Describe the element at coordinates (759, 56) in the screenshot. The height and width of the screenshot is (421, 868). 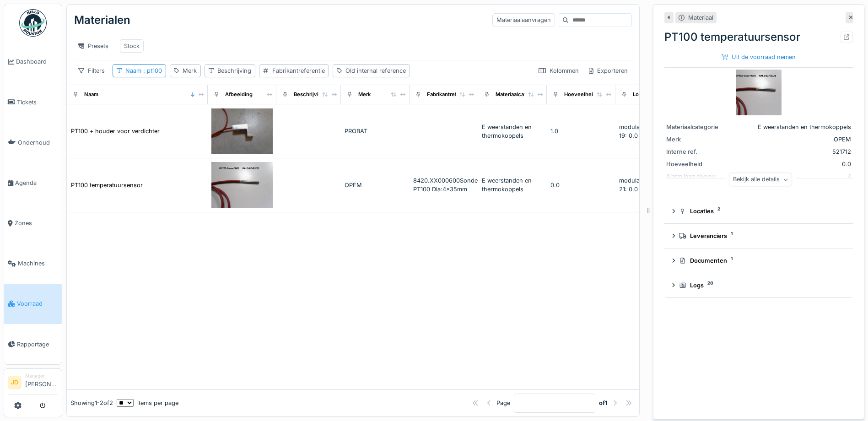
I see `div: Uit de voorraad nemen` at that location.